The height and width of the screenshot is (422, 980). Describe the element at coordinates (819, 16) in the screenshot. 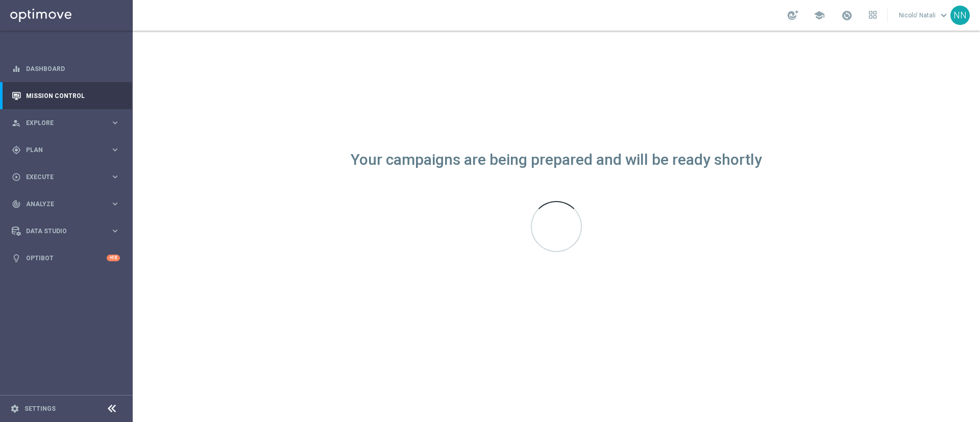

I see `span: school` at that location.